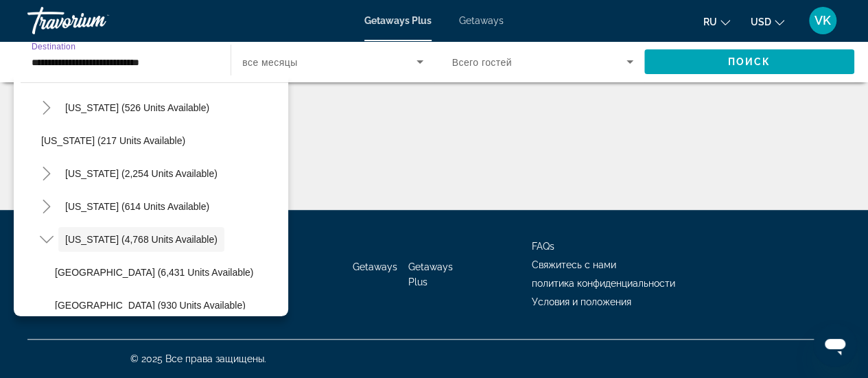 Image resolution: width=868 pixels, height=378 pixels. I want to click on span: Destination, so click(54, 46).